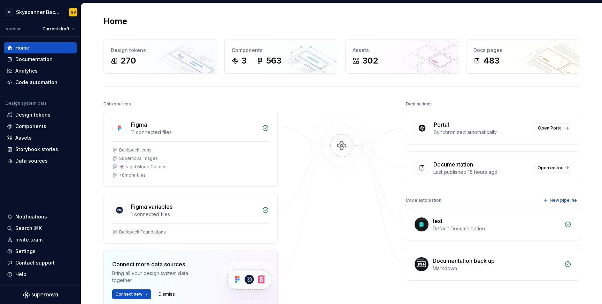 Image resolution: width=602 pixels, height=304 pixels. What do you see at coordinates (40, 161) in the screenshot?
I see `a: Data sources` at bounding box center [40, 161].